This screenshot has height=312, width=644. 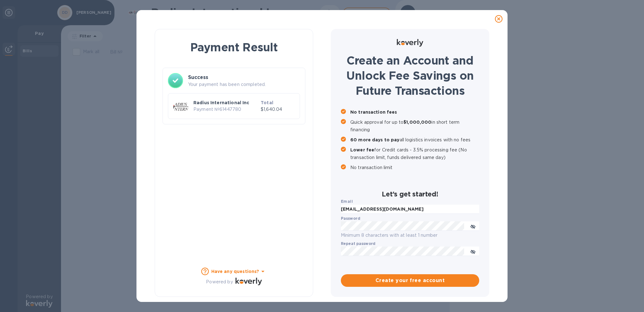 I want to click on h2: Let’s get started!, so click(x=410, y=194).